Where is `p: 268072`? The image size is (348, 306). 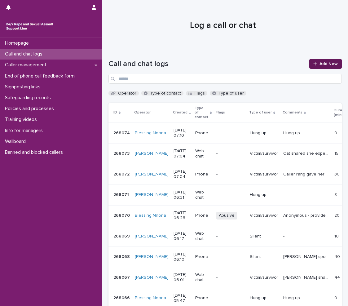
p: 268072 is located at coordinates (122, 174).